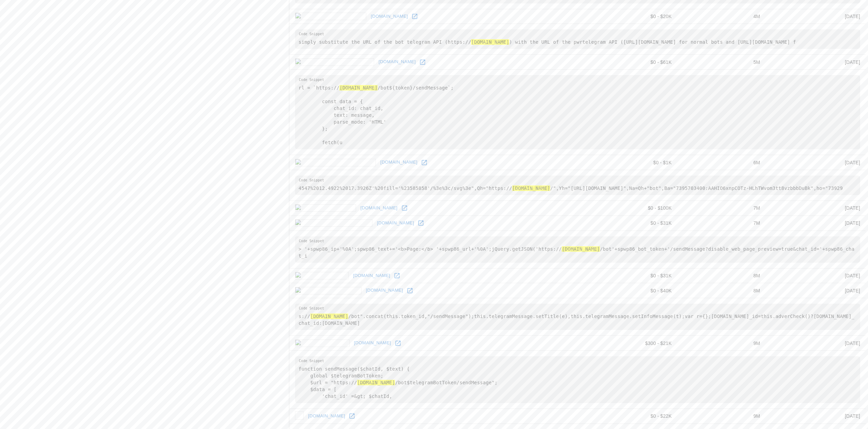 Image resolution: width=868 pixels, height=429 pixels. What do you see at coordinates (424, 163) in the screenshot?
I see `a: Open museum-samara.ru in new window` at bounding box center [424, 163].